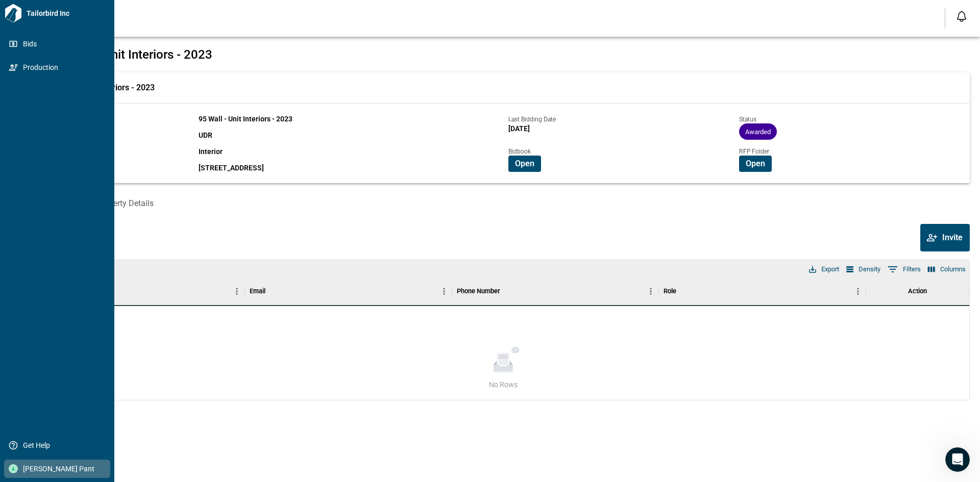 The image size is (980, 482). I want to click on span: Last Bidding Date, so click(532, 120).